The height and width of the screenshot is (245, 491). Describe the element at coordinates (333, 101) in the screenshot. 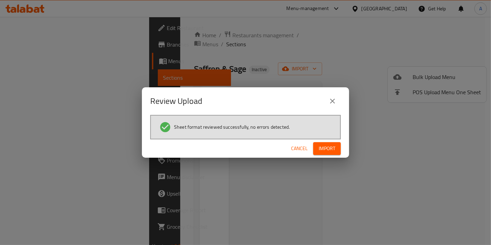

I see `button: close` at that location.